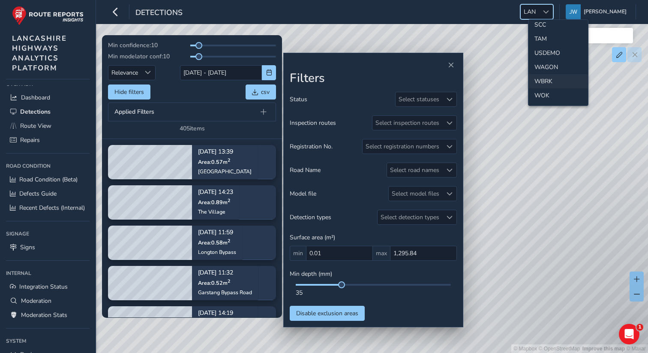 The height and width of the screenshot is (353, 648). Describe the element at coordinates (217, 252) in the screenshot. I see `div: Longton Bypass` at that location.